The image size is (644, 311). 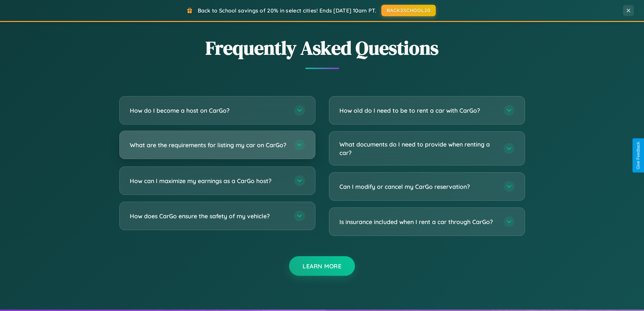 What do you see at coordinates (209, 180) in the screenshot?
I see `h3: How can I maximize my earnings as a CarGo host?` at bounding box center [209, 180].